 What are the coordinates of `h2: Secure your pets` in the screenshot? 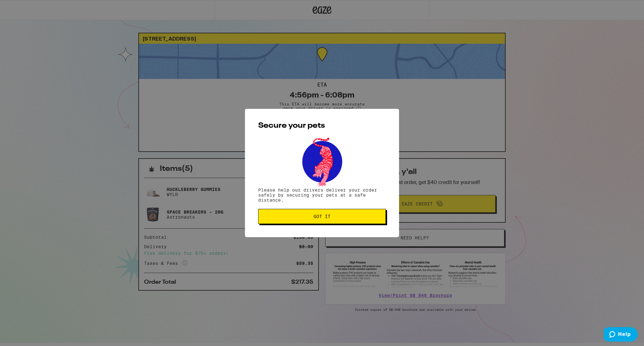 It's located at (322, 126).